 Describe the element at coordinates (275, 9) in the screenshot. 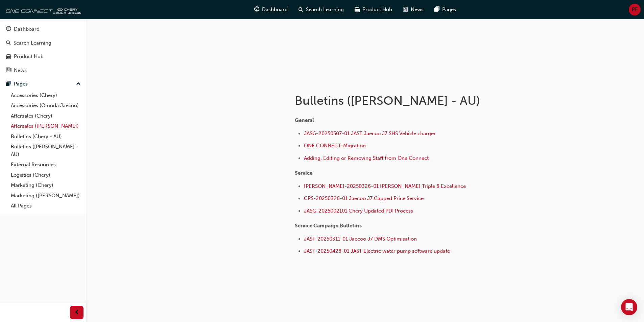

I see `span: Dashboard` at that location.